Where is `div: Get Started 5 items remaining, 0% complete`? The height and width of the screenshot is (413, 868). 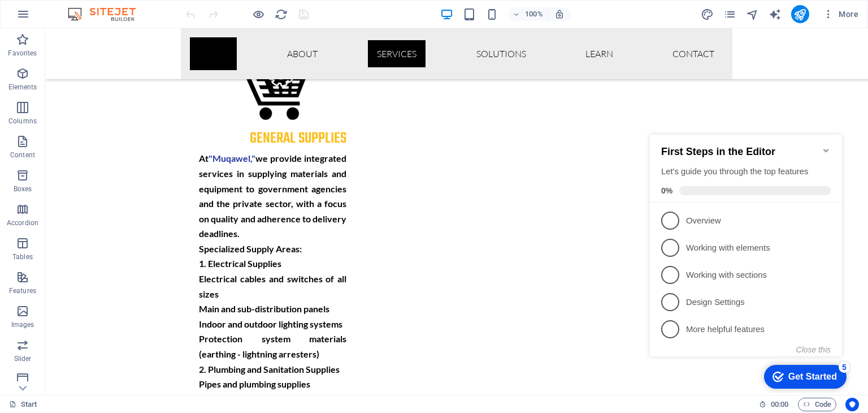 div: Get Started 5 items remaining, 0% complete is located at coordinates (160, 259).